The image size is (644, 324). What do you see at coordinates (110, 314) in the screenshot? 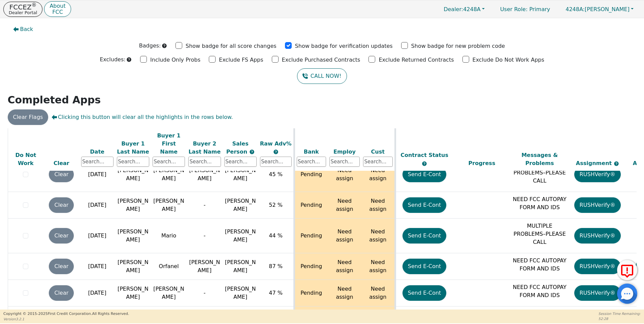
I see `span: All Rights Reserved.` at bounding box center [110, 314].